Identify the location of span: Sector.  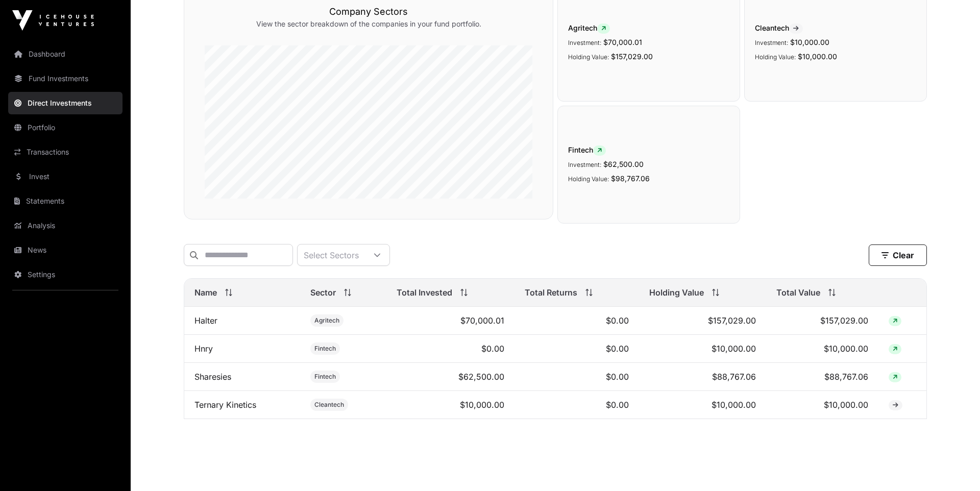
(323, 293).